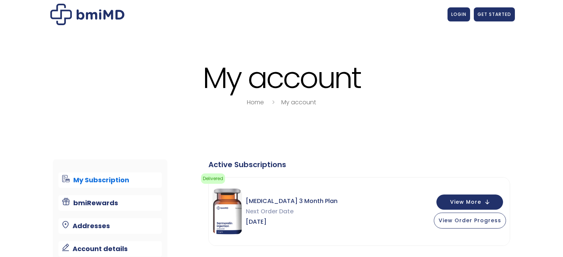 The width and height of the screenshot is (563, 257). What do you see at coordinates (256, 102) in the screenshot?
I see `a: Home` at bounding box center [256, 102].